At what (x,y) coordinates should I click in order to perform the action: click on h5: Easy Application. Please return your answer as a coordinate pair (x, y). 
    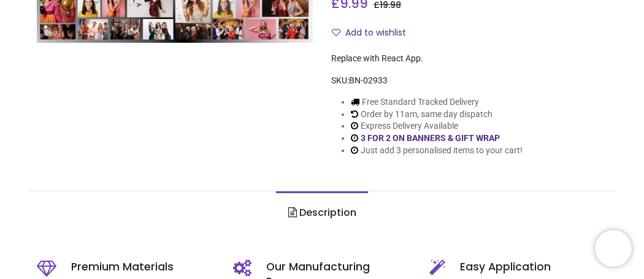
    Looking at the image, I should click on (534, 267).